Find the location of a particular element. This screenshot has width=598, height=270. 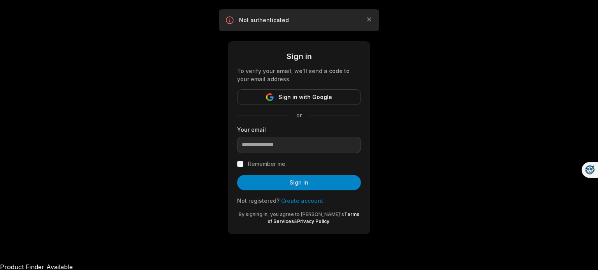

a: Privacy Policy is located at coordinates (313, 221).